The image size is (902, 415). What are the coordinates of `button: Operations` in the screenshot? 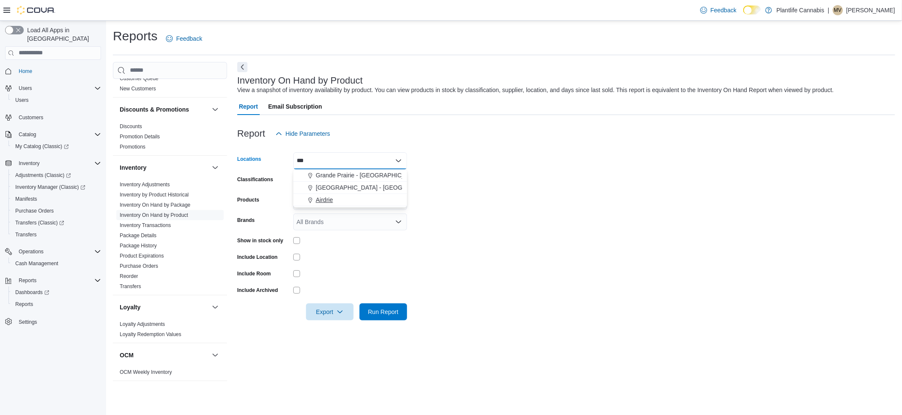 It's located at (53, 252).